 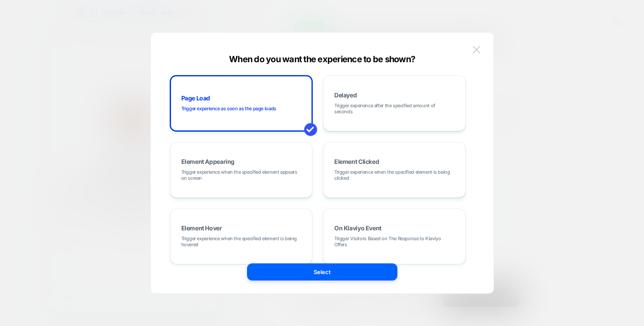 I want to click on span: Trigger experience when the specified element is being clicked, so click(x=394, y=175).